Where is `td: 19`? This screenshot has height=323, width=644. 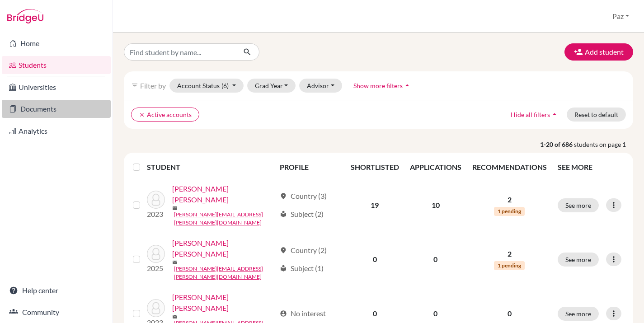 td: 19 is located at coordinates (374, 205).